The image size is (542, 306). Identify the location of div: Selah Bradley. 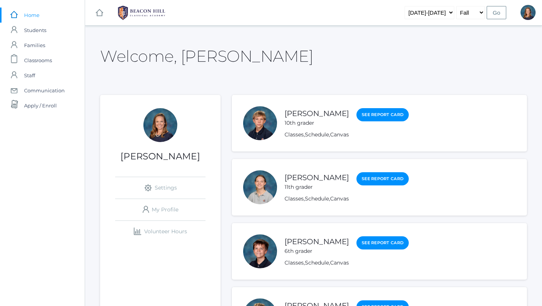
(260, 187).